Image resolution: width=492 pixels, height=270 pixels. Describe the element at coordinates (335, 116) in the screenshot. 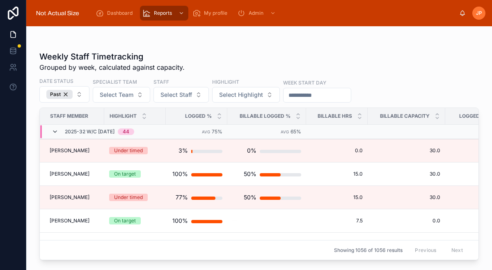

I see `span: Billable hrs` at that location.